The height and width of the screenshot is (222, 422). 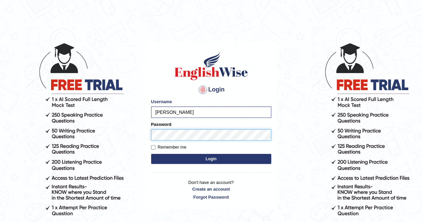 What do you see at coordinates (211, 197) in the screenshot?
I see `a: Forgot Password` at bounding box center [211, 197].